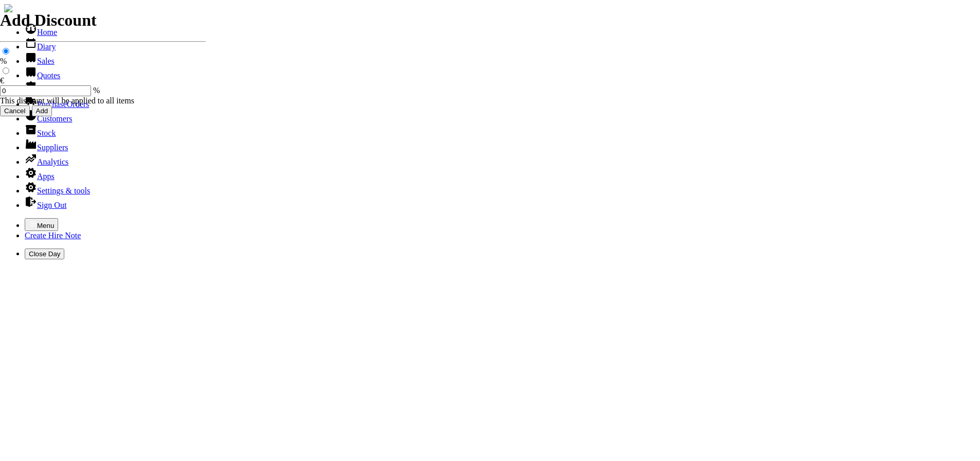  I want to click on li: Suppliers, so click(500, 145).